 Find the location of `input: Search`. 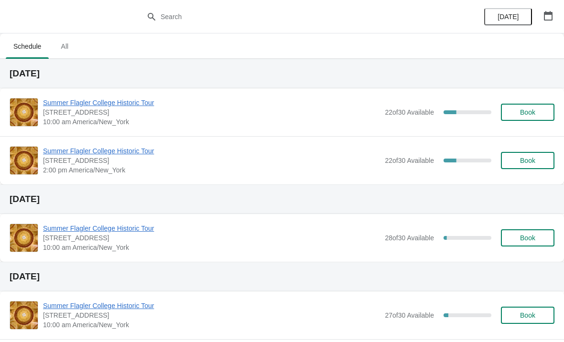

input: Search is located at coordinates (291, 17).